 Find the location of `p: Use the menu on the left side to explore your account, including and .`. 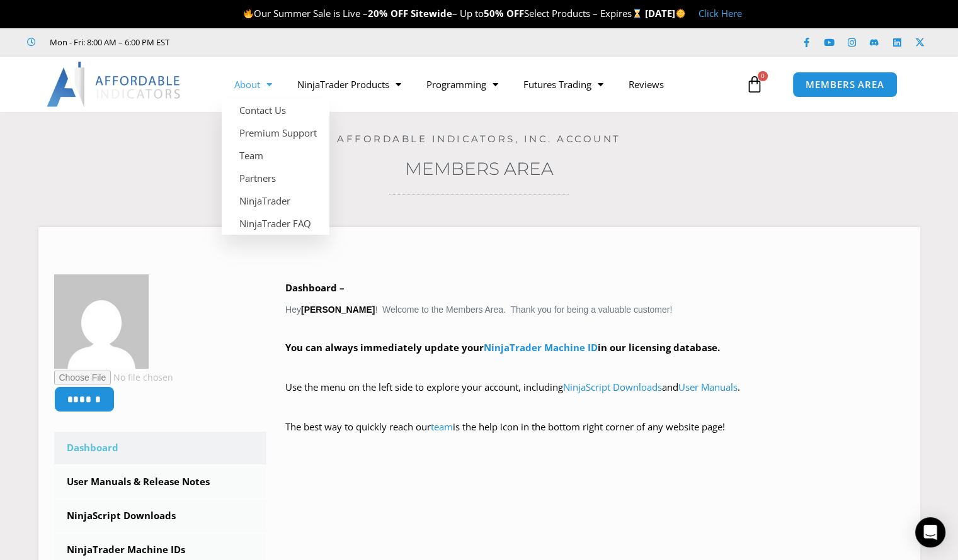

p: Use the menu on the left side to explore your account, including and . is located at coordinates (594, 397).